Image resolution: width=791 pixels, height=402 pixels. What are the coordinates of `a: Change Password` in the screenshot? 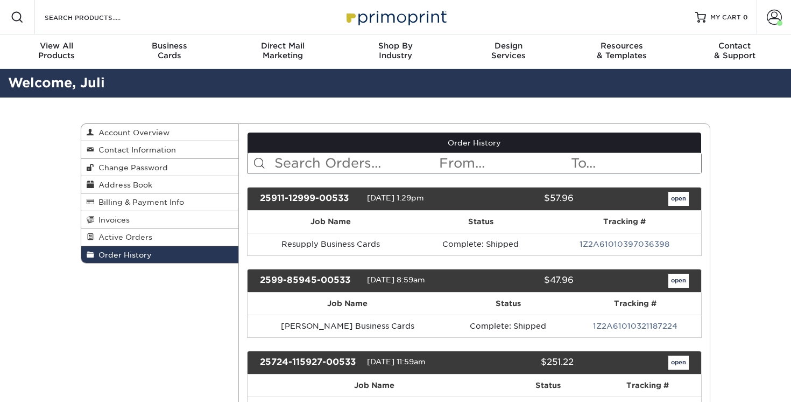 It's located at (160, 167).